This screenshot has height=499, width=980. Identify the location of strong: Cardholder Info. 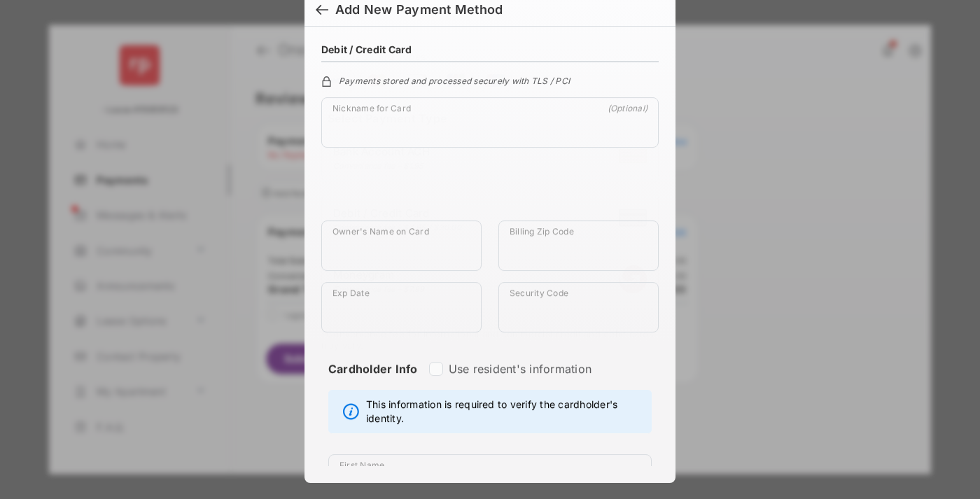
(373, 382).